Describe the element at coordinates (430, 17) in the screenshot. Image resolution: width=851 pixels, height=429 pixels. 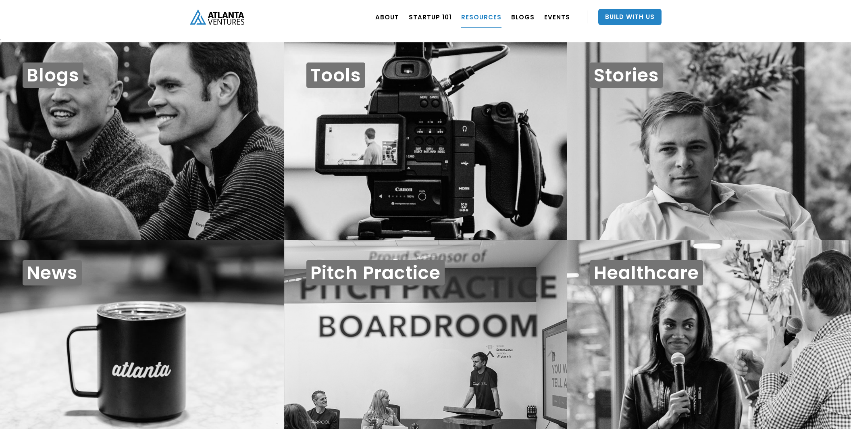
I see `a: Startup 101` at that location.